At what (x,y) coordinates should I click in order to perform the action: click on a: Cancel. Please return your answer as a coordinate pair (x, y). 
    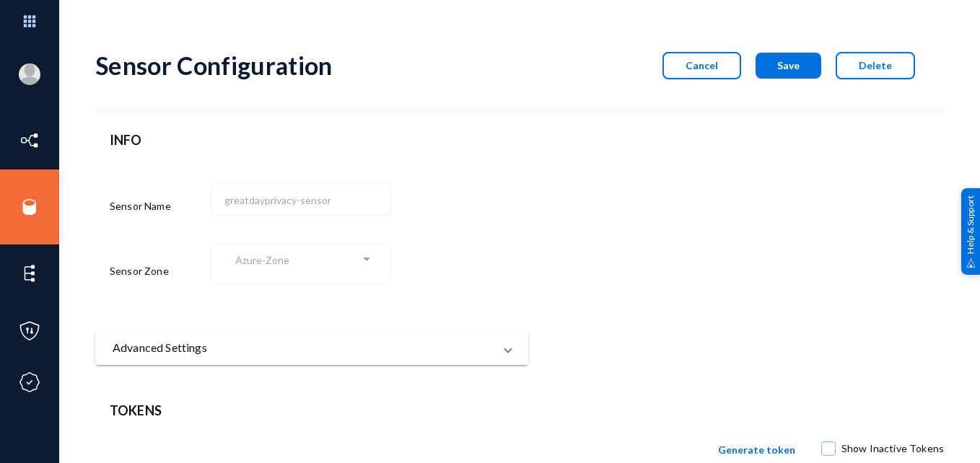
    Looking at the image, I should click on (695, 65).